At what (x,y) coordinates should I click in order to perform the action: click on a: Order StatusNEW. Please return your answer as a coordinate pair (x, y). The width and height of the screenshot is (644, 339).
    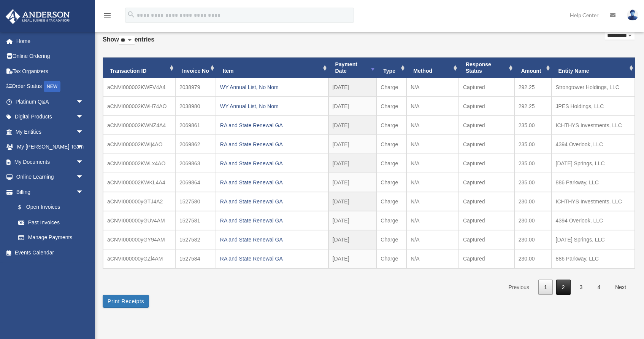
    Looking at the image, I should click on (50, 87).